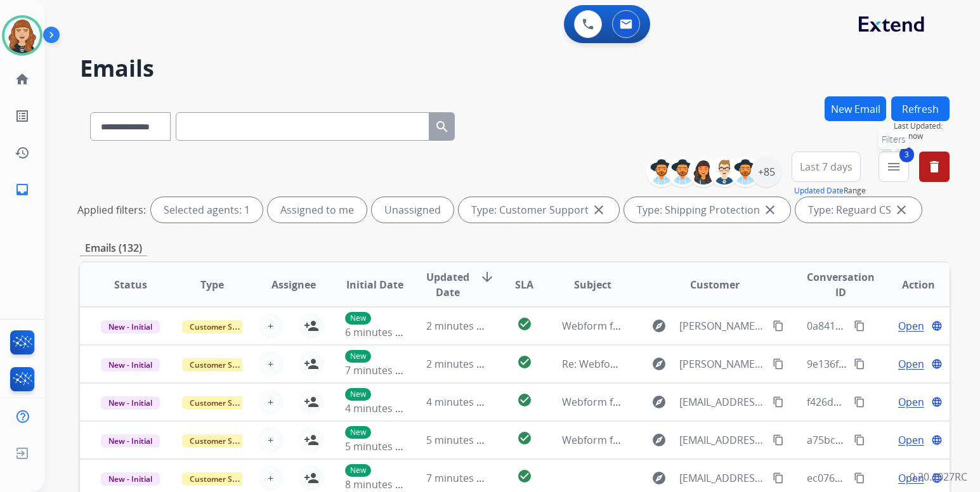 This screenshot has height=492, width=980. Describe the element at coordinates (921, 126) in the screenshot. I see `span: Last Updated:` at that location.